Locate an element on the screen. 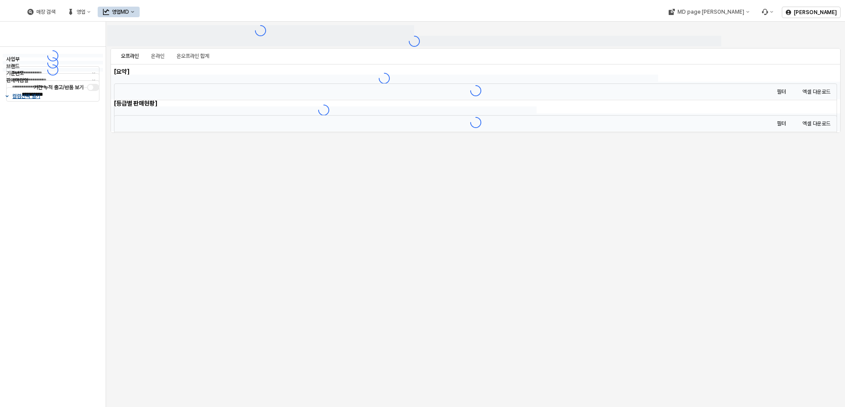  h6: [요약] is located at coordinates (141, 72).